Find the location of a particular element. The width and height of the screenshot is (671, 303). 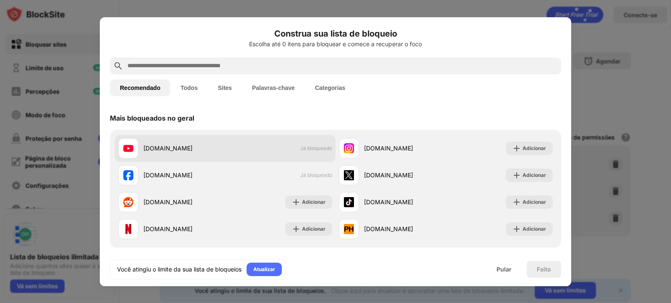

font: Feito is located at coordinates (544, 269).